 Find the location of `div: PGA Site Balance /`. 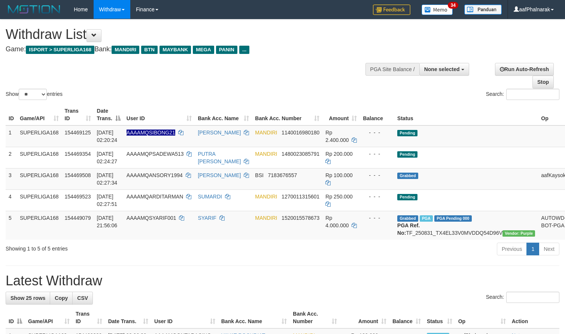

div: PGA Site Balance / is located at coordinates (392, 69).